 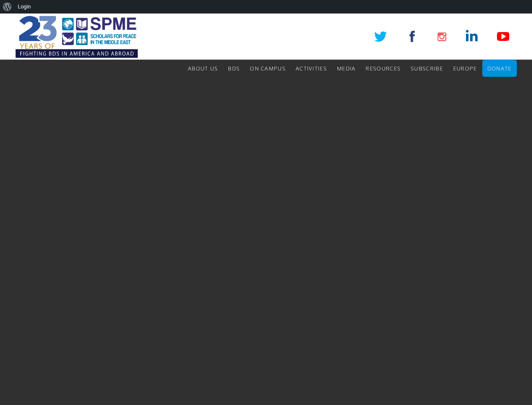 What do you see at coordinates (346, 68) in the screenshot?
I see `span: Media` at bounding box center [346, 68].